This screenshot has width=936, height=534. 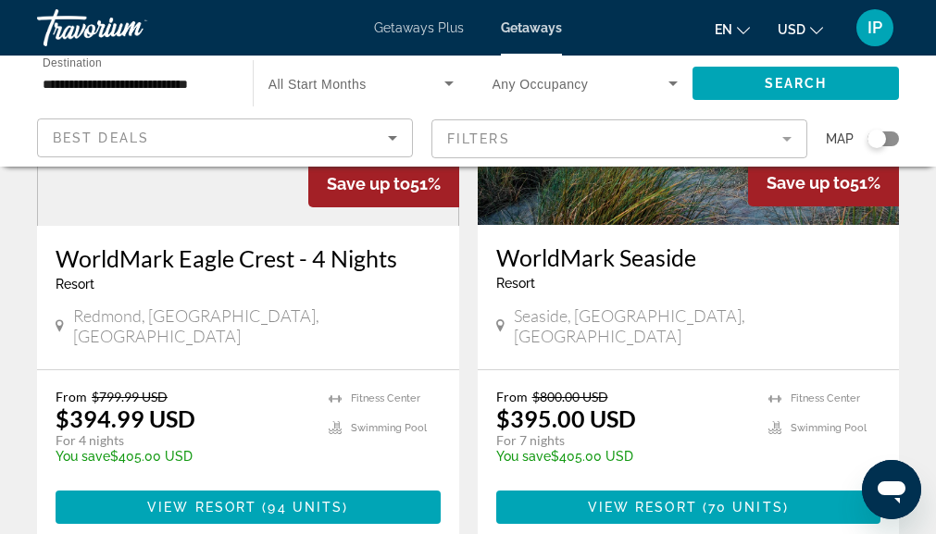 What do you see at coordinates (689, 507) in the screenshot?
I see `button: View Resort(70 units)` at bounding box center [689, 507].